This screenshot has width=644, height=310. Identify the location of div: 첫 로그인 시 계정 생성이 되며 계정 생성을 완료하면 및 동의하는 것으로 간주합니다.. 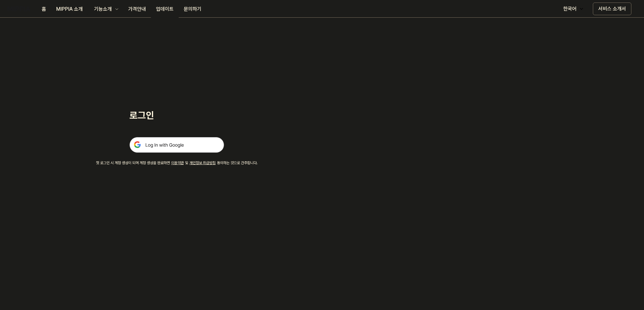
(177, 163).